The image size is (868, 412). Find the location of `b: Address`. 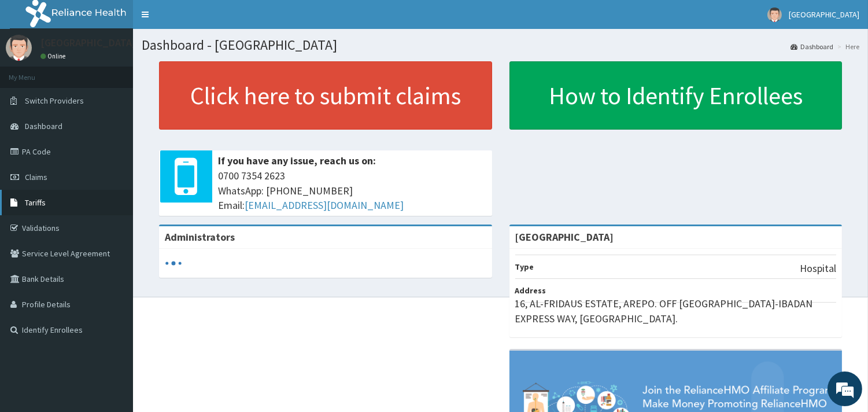

b: Address is located at coordinates (531, 290).